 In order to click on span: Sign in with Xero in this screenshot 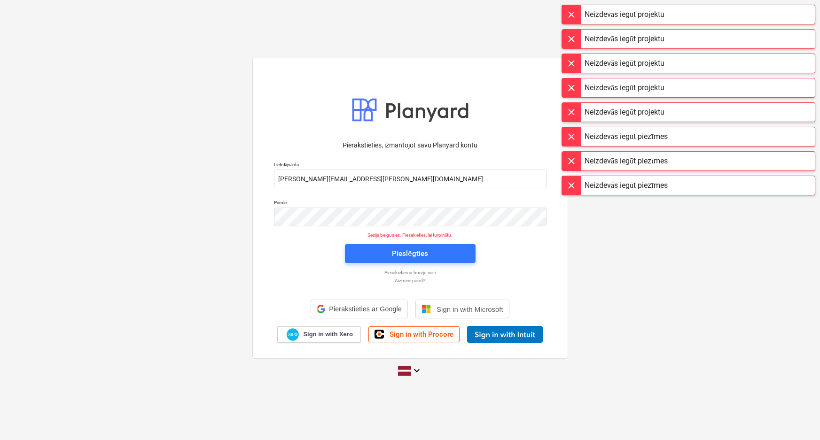, I will do `click(327, 335)`.